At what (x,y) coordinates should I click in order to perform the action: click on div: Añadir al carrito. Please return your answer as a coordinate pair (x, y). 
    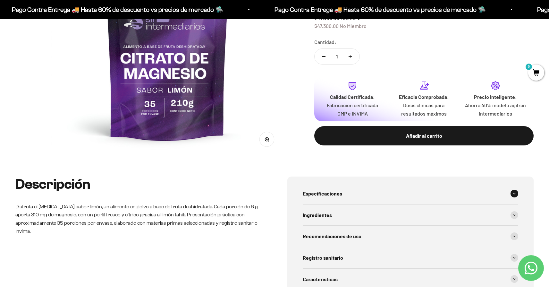
    Looking at the image, I should click on (424, 136).